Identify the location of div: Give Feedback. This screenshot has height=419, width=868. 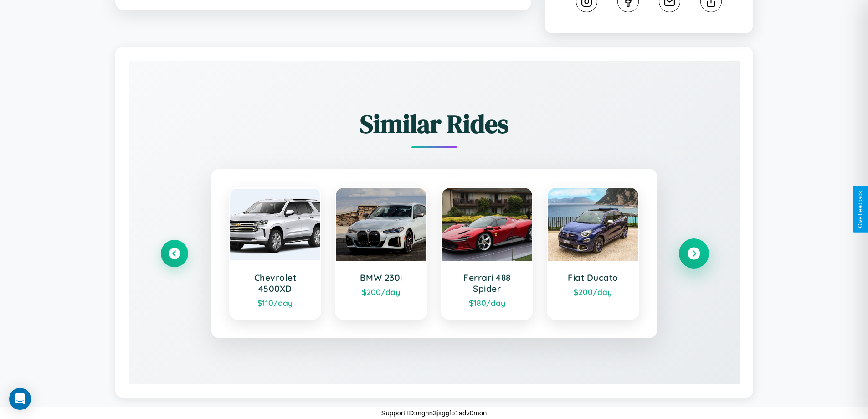
(860, 209).